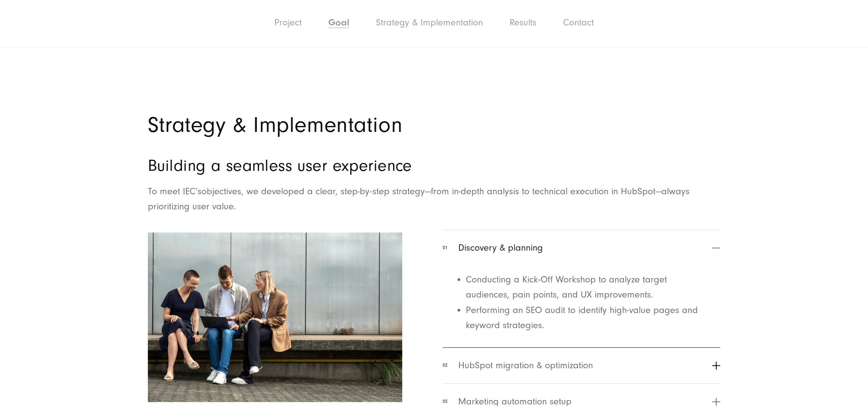 The image size is (868, 406). What do you see at coordinates (339, 22) in the screenshot?
I see `a: Goal` at bounding box center [339, 22].